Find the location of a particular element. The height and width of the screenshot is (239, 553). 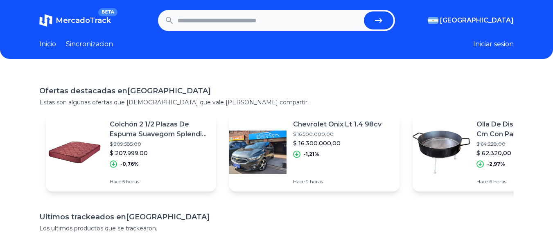

p: $ 16.500.000,00 is located at coordinates (337, 134).